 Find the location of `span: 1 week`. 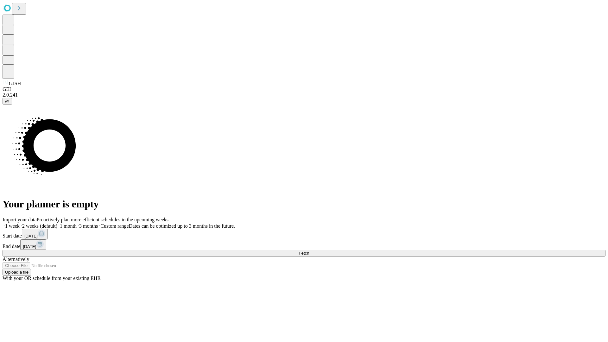

span: 1 week is located at coordinates (12, 226).